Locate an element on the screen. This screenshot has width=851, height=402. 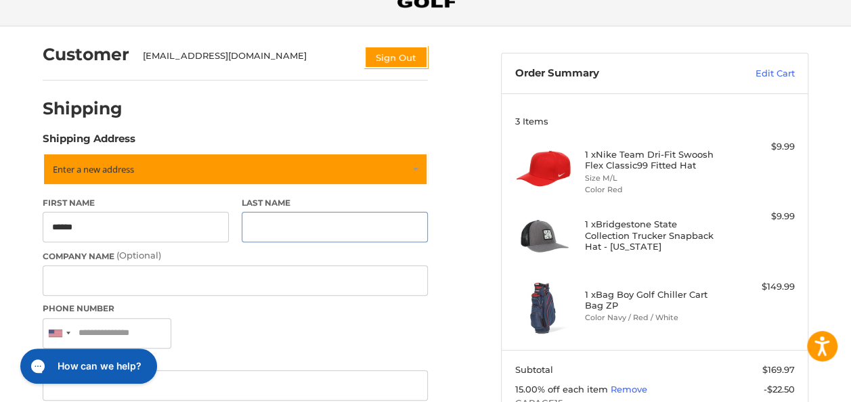
h3: Order Summary is located at coordinates (610, 74).